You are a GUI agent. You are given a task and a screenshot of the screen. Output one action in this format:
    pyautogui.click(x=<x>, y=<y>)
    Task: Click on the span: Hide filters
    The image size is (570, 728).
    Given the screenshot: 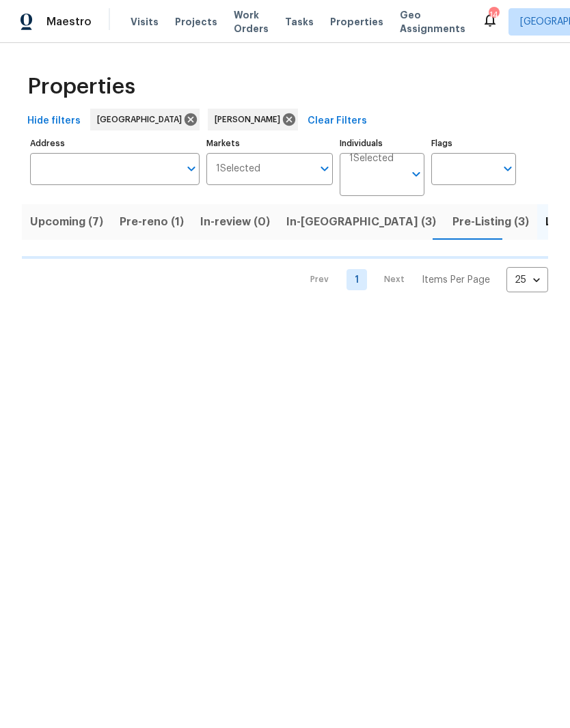 What is the action you would take?
    pyautogui.click(x=54, y=121)
    